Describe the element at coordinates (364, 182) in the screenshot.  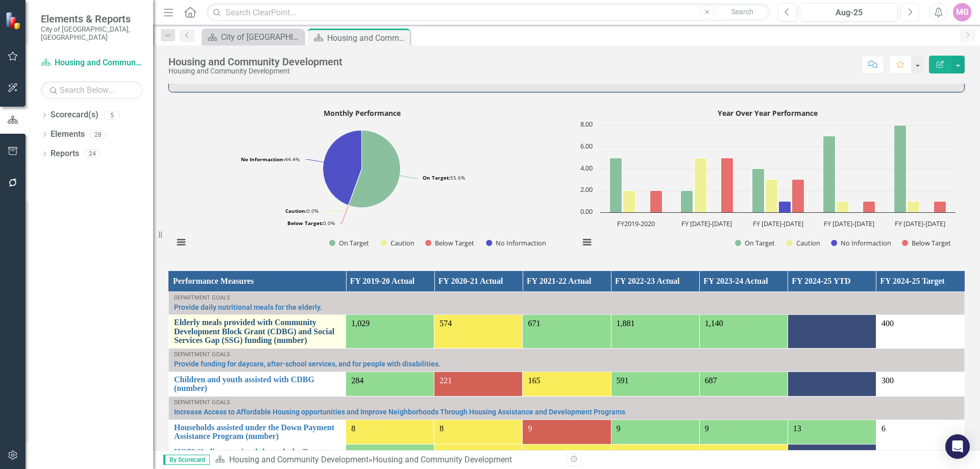
I see `div: Monthly Performance. Highcharts interactive chart.` at that location.